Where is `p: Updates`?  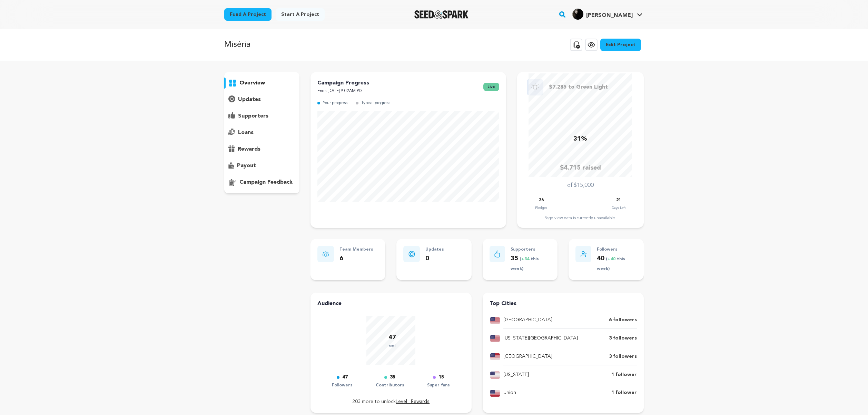
p: Updates is located at coordinates (435, 250).